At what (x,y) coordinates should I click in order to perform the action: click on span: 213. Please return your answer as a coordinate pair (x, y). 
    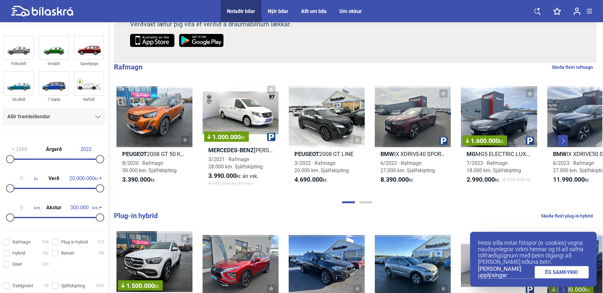
    Looking at the image, I should click on (101, 242).